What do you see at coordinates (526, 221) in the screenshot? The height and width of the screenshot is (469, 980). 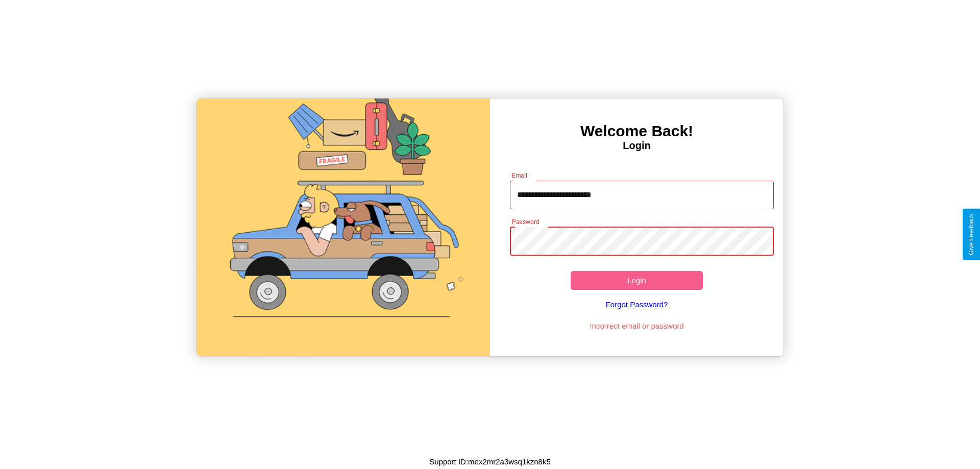 I see `label: Password` at bounding box center [526, 221].